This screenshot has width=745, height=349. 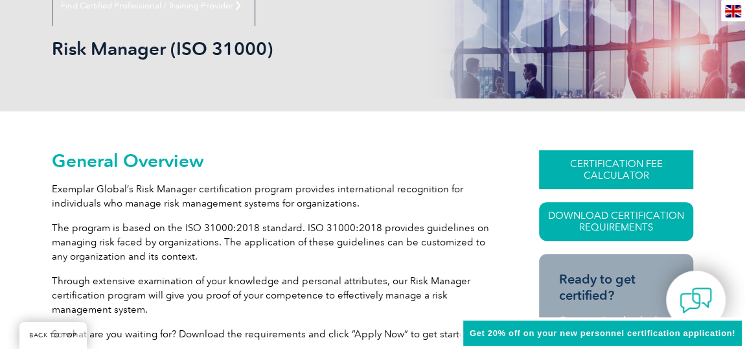 What do you see at coordinates (276, 242) in the screenshot?
I see `p: The program is based on the ISO 31000:2018 standard. ISO 31000:2018 provides guidelines on managi...` at bounding box center [276, 242].